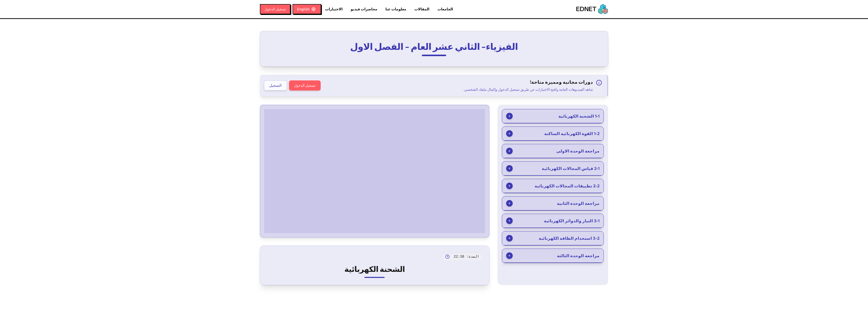 The image size is (868, 330). I want to click on span: EDNET, so click(586, 9).